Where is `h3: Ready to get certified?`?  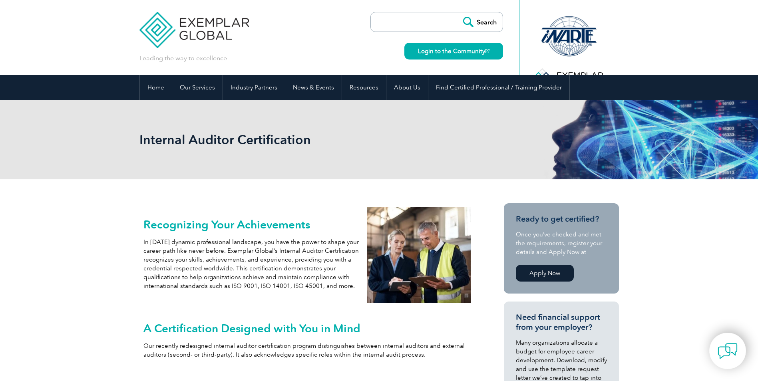
h3: Ready to get certified? is located at coordinates (561, 219).